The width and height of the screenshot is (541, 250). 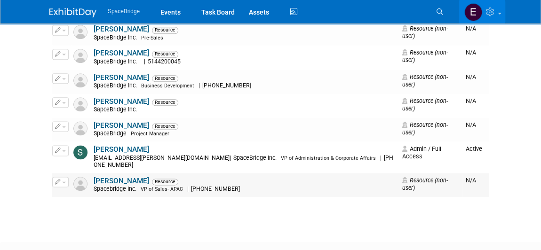 What do you see at coordinates (421, 152) in the screenshot?
I see `span: Admin / Full Access` at bounding box center [421, 152].